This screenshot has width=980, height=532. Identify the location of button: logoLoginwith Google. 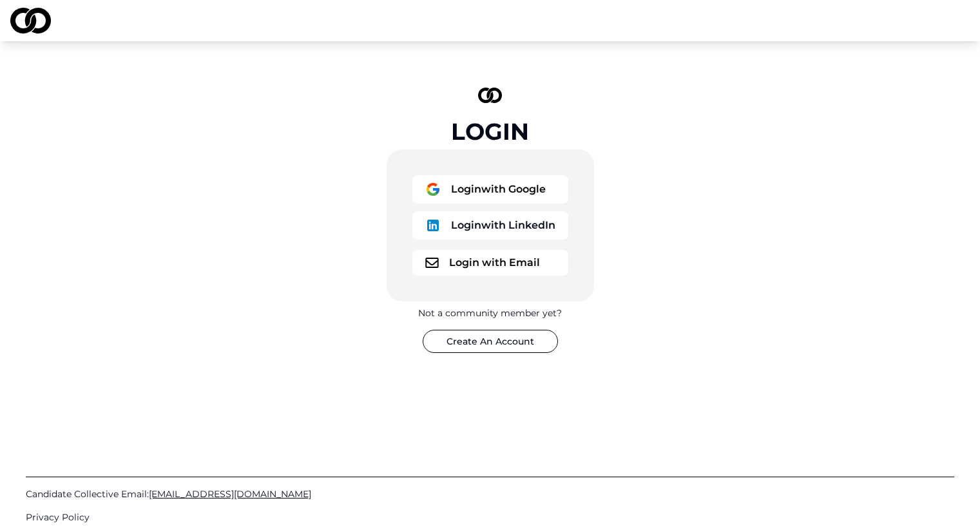
(490, 190).